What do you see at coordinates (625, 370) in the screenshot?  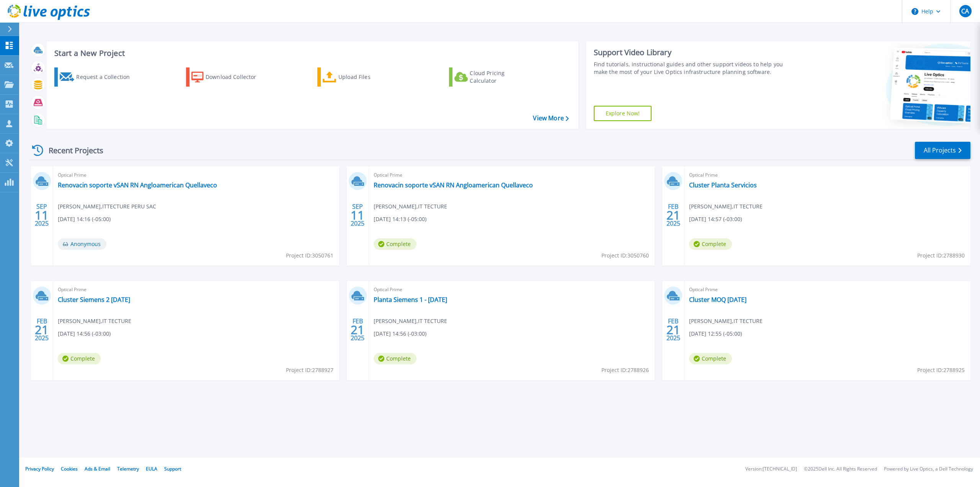 I see `span: Project ID: 2788926` at bounding box center [625, 370].